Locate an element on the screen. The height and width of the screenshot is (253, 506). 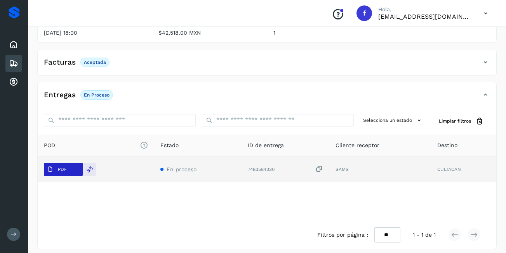
button: Limpiar filtros is located at coordinates (462, 121).